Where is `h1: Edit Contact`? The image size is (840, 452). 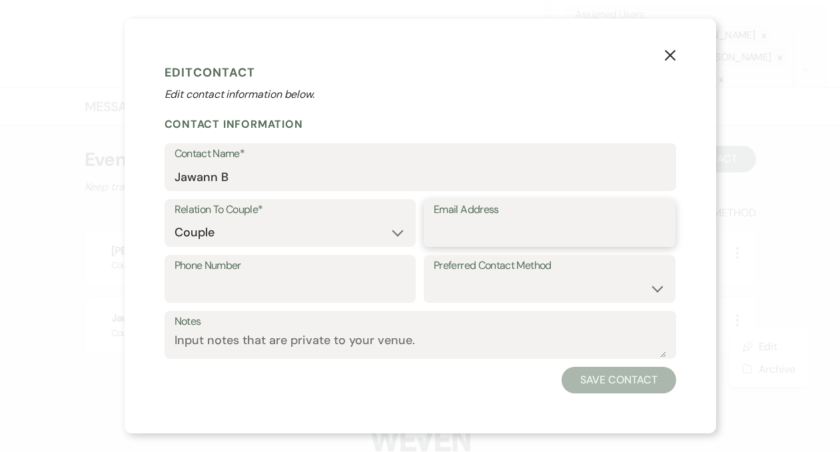 h1: Edit Contact is located at coordinates (420, 73).